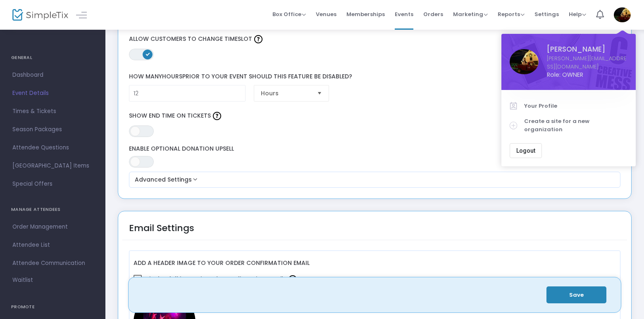  What do you see at coordinates (222, 279) in the screenshot?
I see `span: Display full image in order confirmation email?` at bounding box center [222, 279].